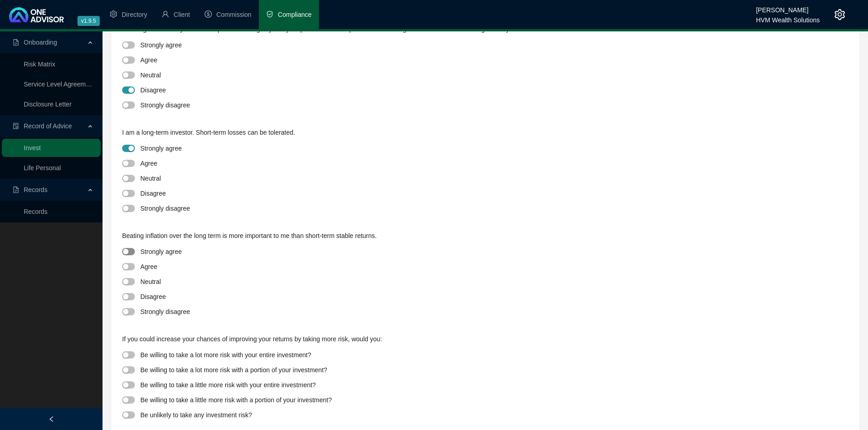 This screenshot has height=430, width=868. Describe the element at coordinates (295, 14) in the screenshot. I see `span: Compliance` at that location.